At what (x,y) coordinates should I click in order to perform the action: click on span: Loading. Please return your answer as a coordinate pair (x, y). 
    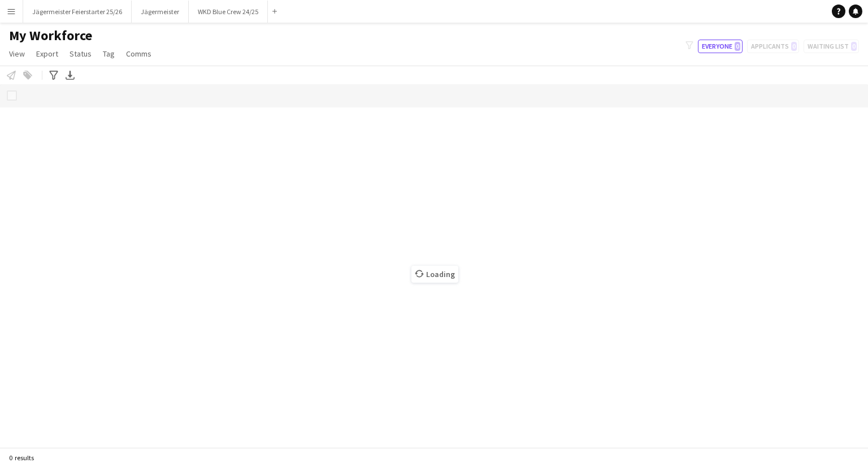
    Looking at the image, I should click on (435, 274).